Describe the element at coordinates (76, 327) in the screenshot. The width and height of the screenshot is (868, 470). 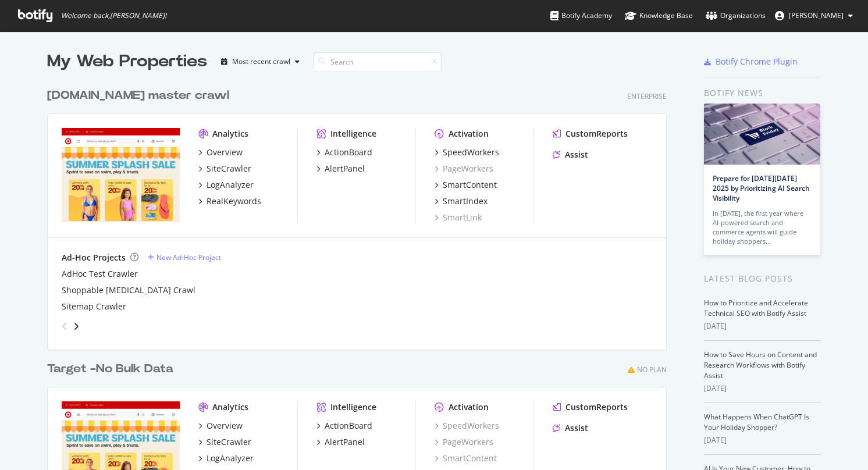
I see `div: angle-right` at that location.